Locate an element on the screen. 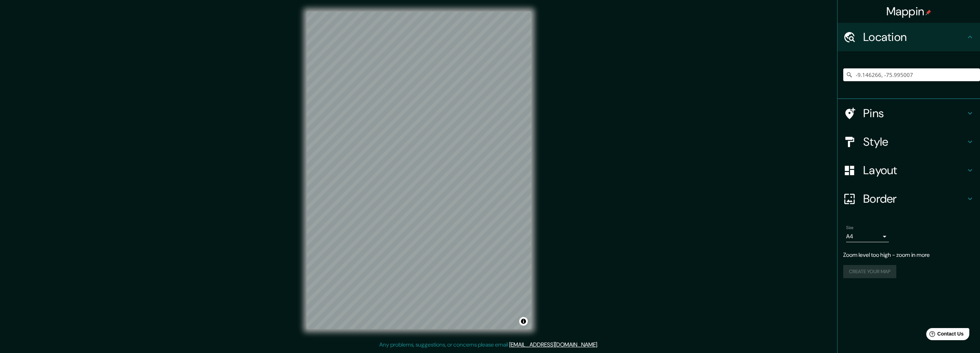  div: Location is located at coordinates (909, 37).